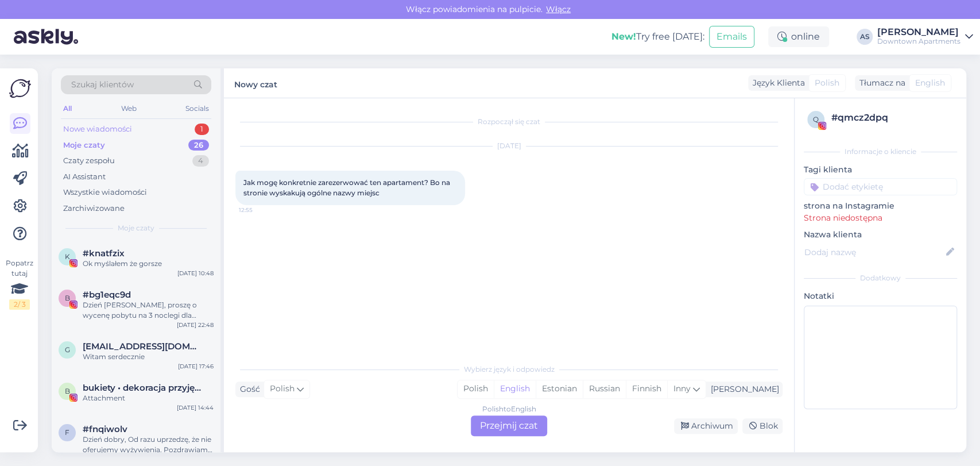 Image resolution: width=980 pixels, height=466 pixels. What do you see at coordinates (892, 118) in the screenshot?
I see `div: # qmcz2dpq` at bounding box center [892, 118].